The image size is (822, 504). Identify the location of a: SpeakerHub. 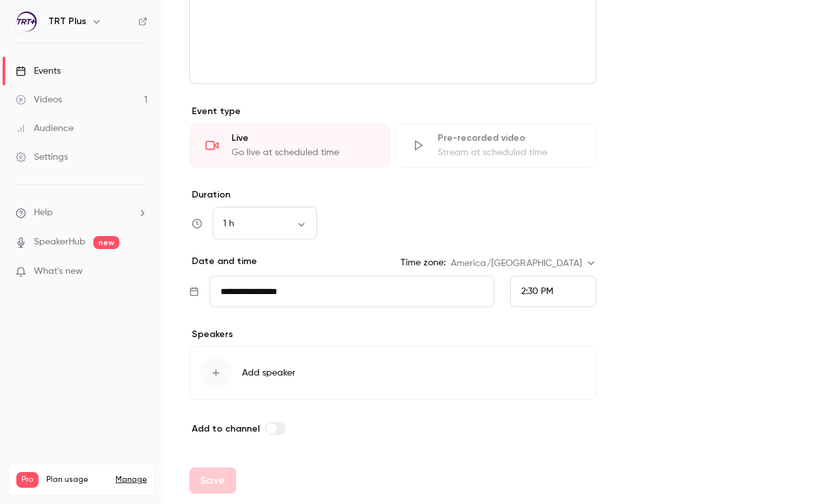
(59, 242).